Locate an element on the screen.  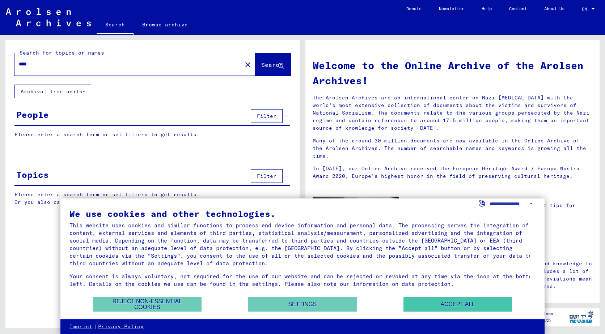
button: Accept all is located at coordinates (458, 304).